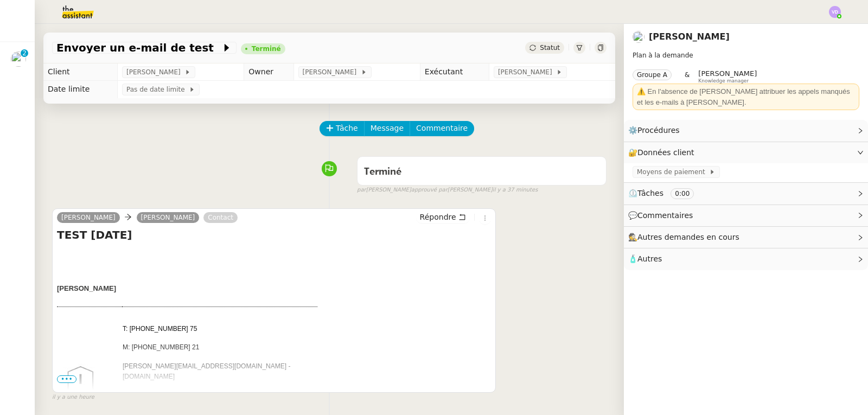 Image resolution: width=868 pixels, height=415 pixels. What do you see at coordinates (73, 397) in the screenshot?
I see `span: il y a une heure` at bounding box center [73, 397].